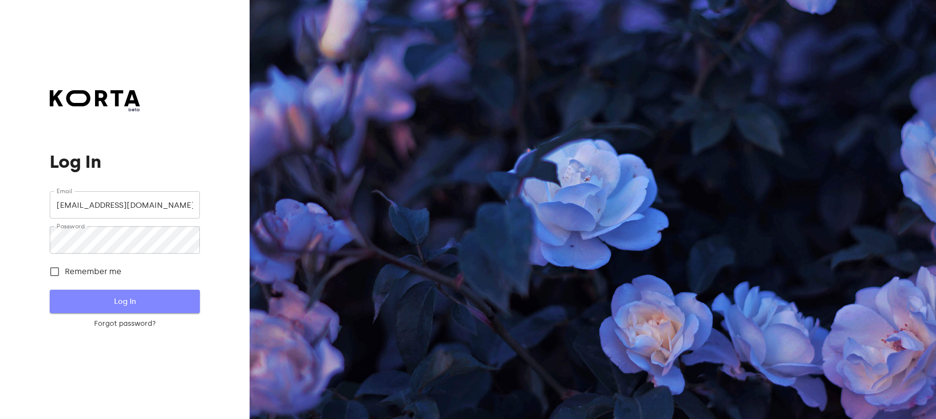 The image size is (936, 419). What do you see at coordinates (124, 324) in the screenshot?
I see `a: Forgot password?` at bounding box center [124, 324].